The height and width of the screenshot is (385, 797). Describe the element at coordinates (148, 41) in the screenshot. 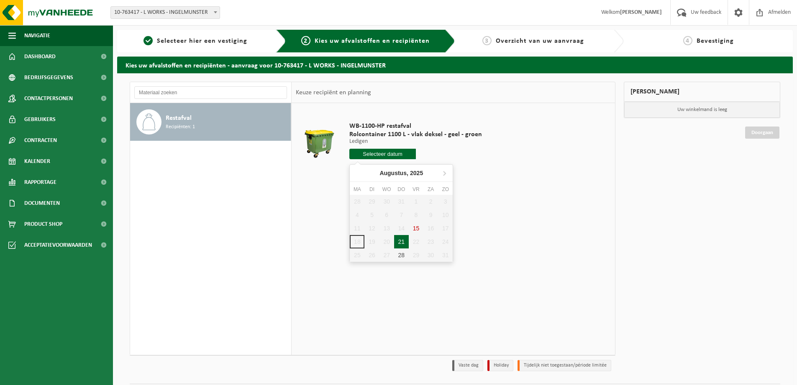

I see `span: 1` at that location.